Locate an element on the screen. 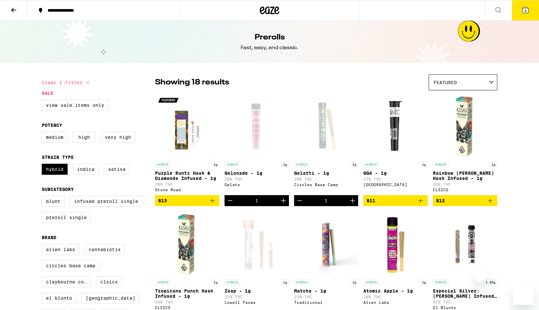 The width and height of the screenshot is (539, 310). img: Alien Labs - Atomic Apple - 1g is located at coordinates (395, 243).